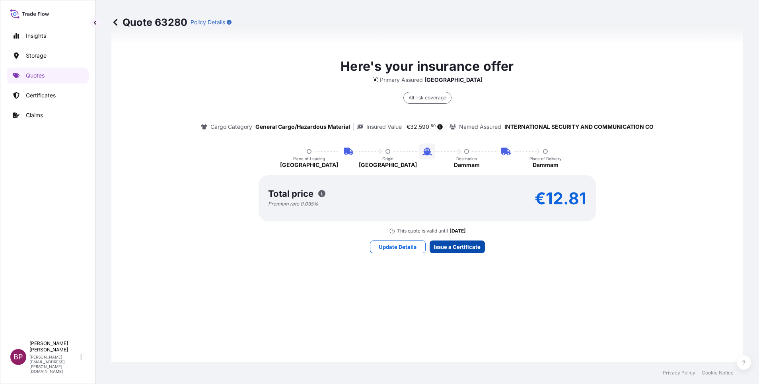 Image resolution: width=759 pixels, height=384 pixels. What do you see at coordinates (560, 198) in the screenshot?
I see `p: €12.81` at bounding box center [560, 198].